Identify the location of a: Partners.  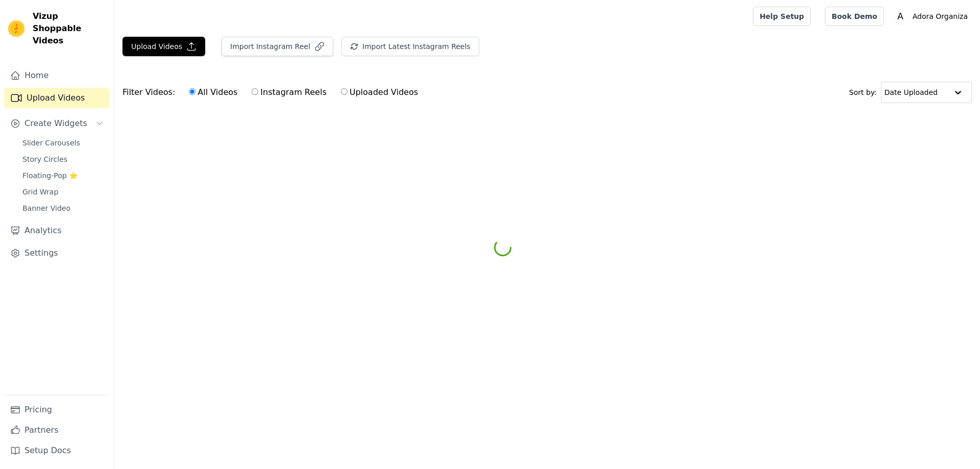
(57, 430).